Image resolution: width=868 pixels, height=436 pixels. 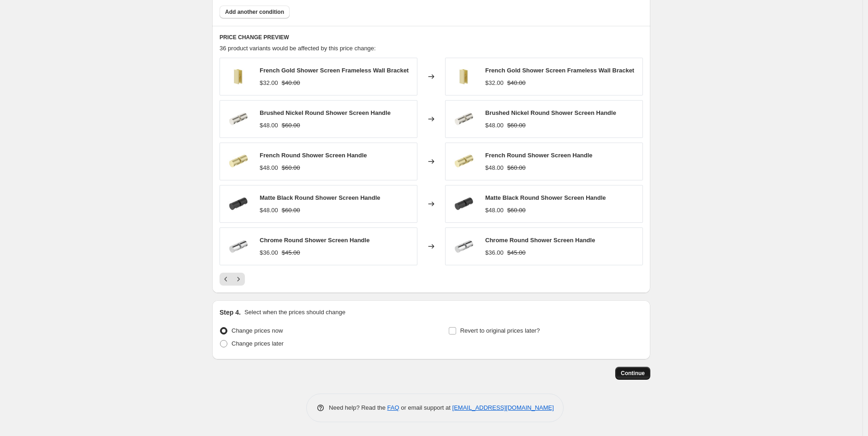 What do you see at coordinates (298, 48) in the screenshot?
I see `span: 36 product variants would be affected by this price change:` at bounding box center [298, 48].